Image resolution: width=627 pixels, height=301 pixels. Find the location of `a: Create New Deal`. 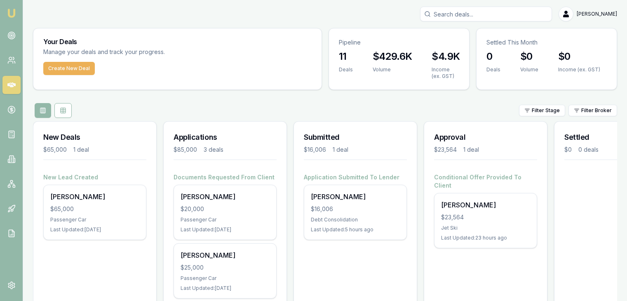

a: Create New Deal is located at coordinates (69, 68).